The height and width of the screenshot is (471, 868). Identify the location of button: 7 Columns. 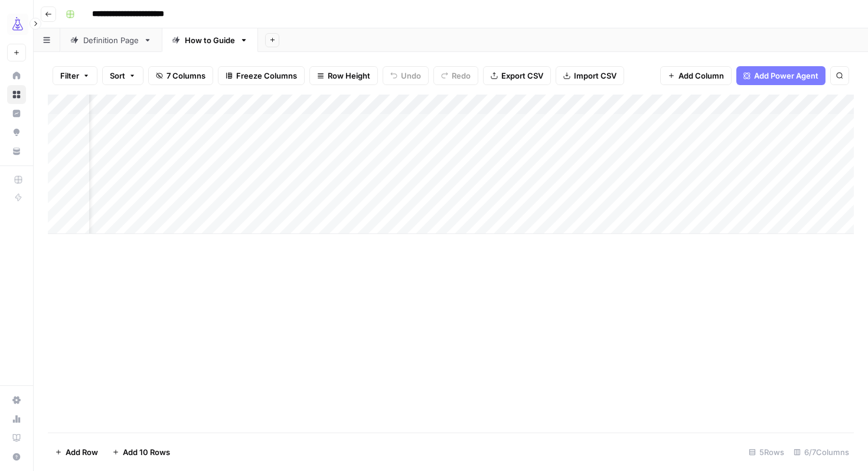
(180, 75).